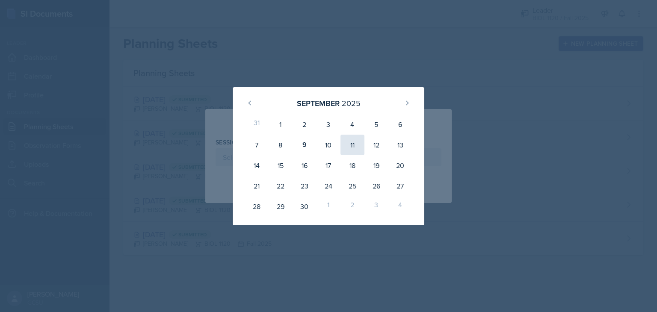 The width and height of the screenshot is (657, 312). Describe the element at coordinates (304, 207) in the screenshot. I see `div: 30` at that location.